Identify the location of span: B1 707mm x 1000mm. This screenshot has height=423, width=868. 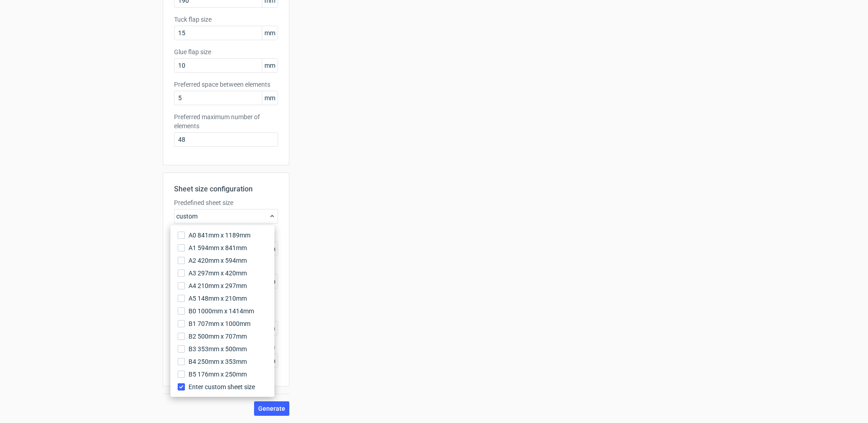
(219, 324).